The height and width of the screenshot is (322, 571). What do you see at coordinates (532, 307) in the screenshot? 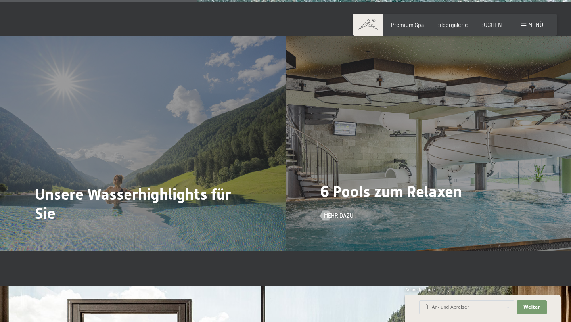
I see `button: Weiter` at bounding box center [532, 307].